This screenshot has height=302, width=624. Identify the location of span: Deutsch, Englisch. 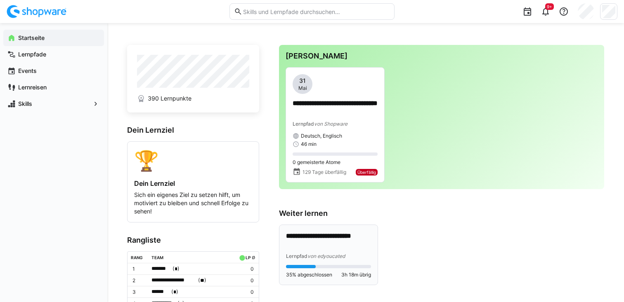
(321, 136).